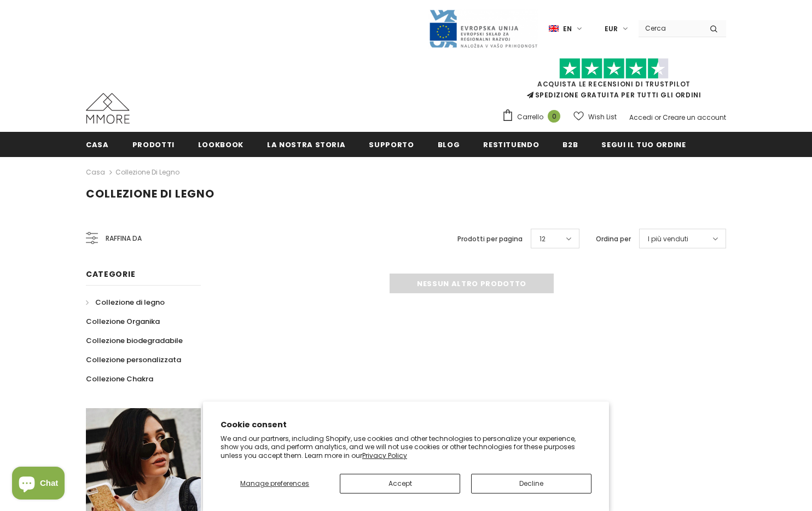 This screenshot has width=812, height=511. I want to click on button: Manage preferences, so click(274, 484).